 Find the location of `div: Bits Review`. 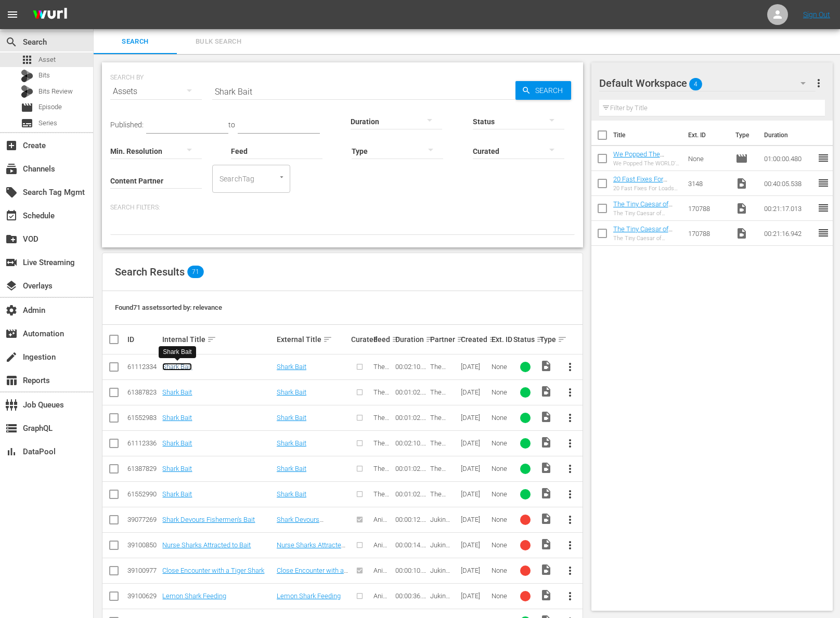

div: Bits Review is located at coordinates (27, 92).